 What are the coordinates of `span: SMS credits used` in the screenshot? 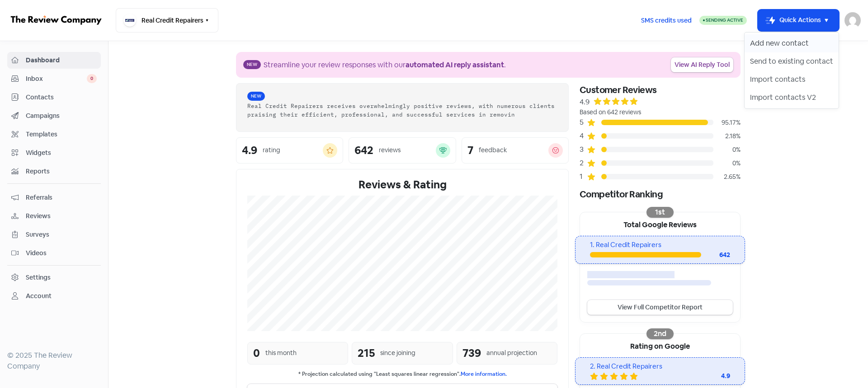 It's located at (666, 20).